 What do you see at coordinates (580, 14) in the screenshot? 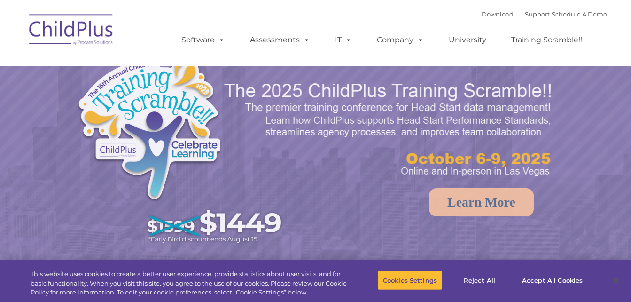
I see `a: Schedule A Demo` at bounding box center [580, 14].